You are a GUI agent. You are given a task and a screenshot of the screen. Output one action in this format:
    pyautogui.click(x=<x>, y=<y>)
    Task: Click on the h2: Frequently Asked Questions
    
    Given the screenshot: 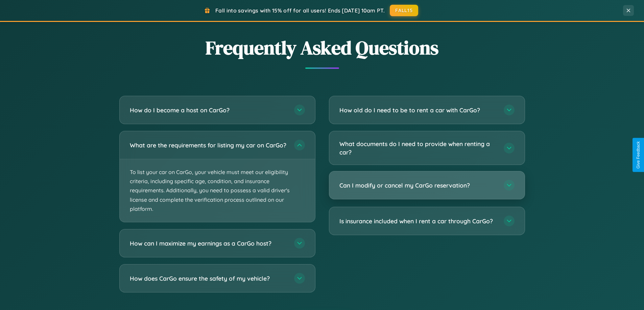 What is the action you would take?
    pyautogui.click(x=322, y=48)
    